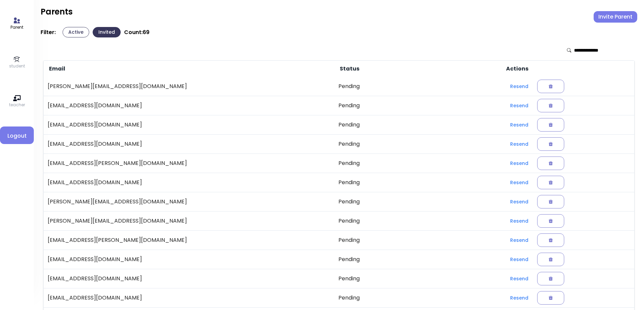  What do you see at coordinates (615, 17) in the screenshot?
I see `button: Invite Parent` at bounding box center [615, 17].